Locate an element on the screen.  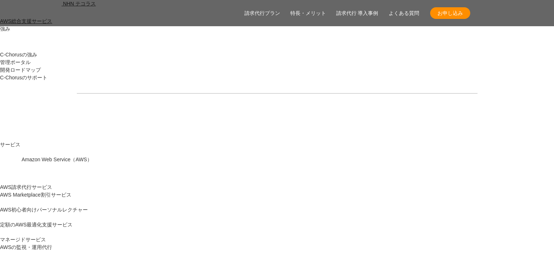
span: お申し込み is located at coordinates (451, 13).